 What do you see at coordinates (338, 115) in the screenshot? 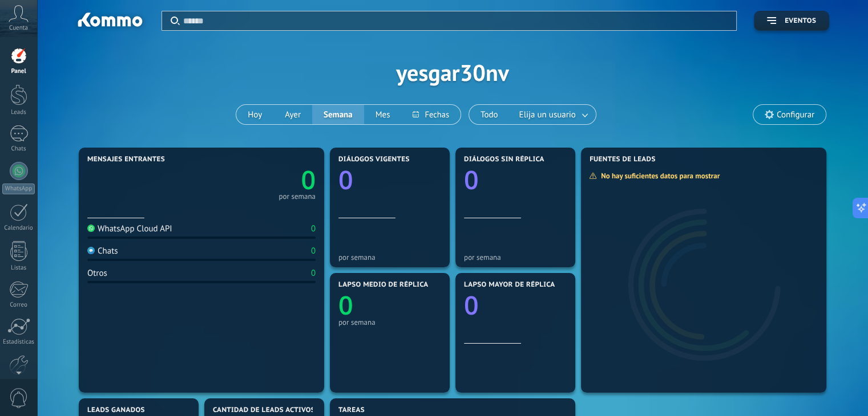
I see `button: Semana` at bounding box center [338, 115].